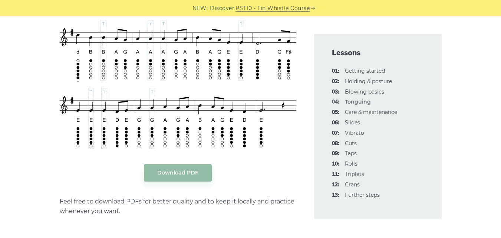 This screenshot has width=501, height=238. Describe the element at coordinates (336, 82) in the screenshot. I see `span: 02:` at that location.